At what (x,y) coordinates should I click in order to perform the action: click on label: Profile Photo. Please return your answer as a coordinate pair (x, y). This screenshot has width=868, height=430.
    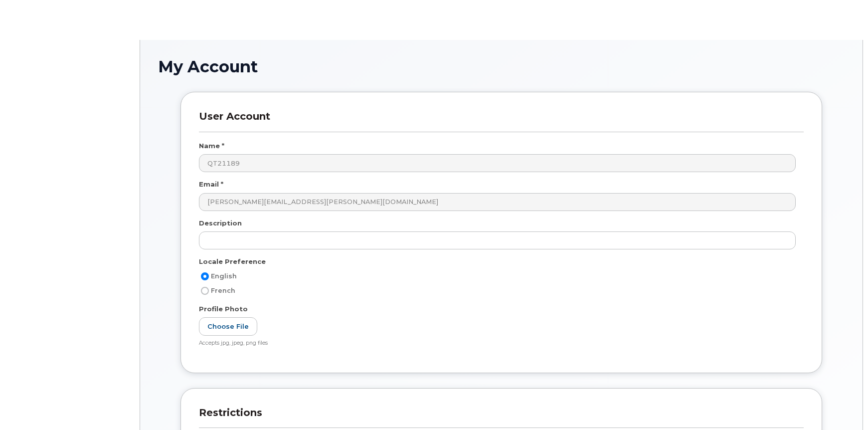
    Looking at the image, I should click on (223, 309).